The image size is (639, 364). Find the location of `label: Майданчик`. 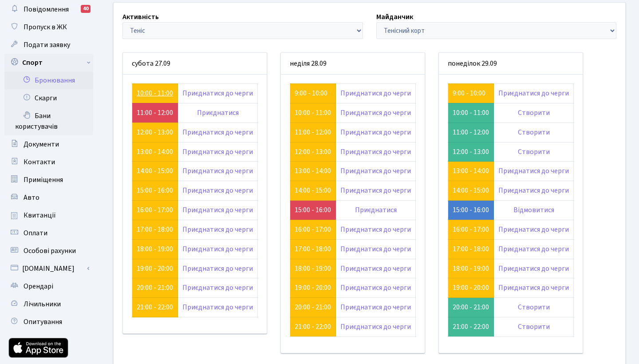

label: Майданчик is located at coordinates (394, 17).